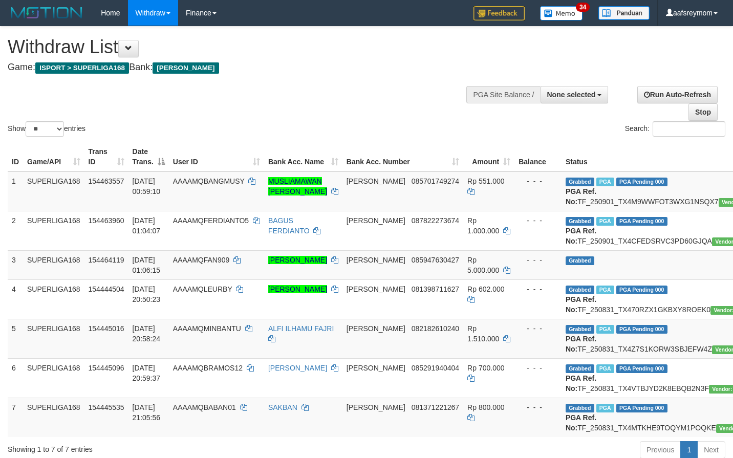 The width and height of the screenshot is (733, 458). Describe the element at coordinates (561, 13) in the screenshot. I see `img: Button%20Memo.svg` at that location.